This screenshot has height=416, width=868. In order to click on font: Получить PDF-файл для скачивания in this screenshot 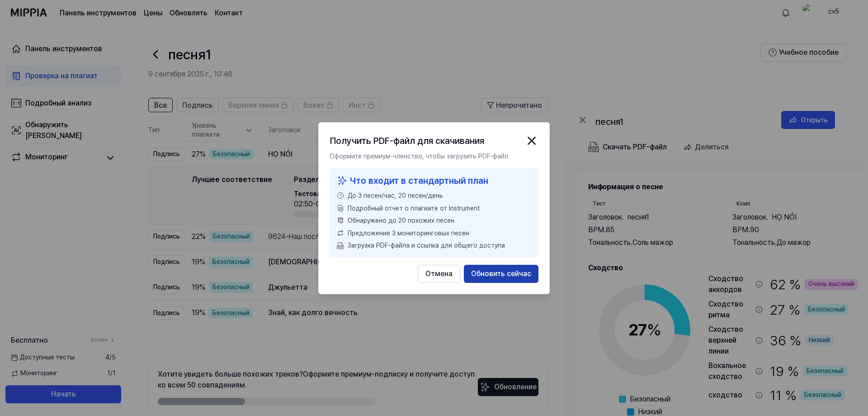, I will do `click(407, 141)`.